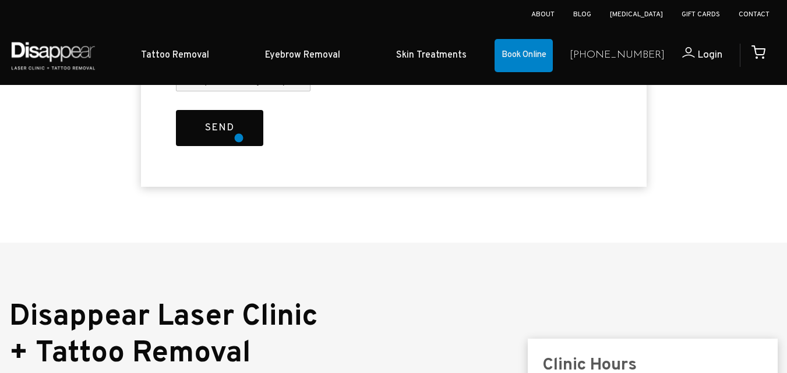 This screenshot has height=373, width=787. I want to click on a: Login, so click(693, 55).